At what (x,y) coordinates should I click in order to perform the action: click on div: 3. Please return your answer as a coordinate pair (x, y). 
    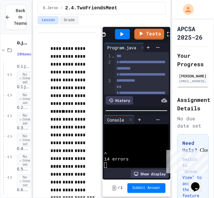
    Looking at the image, I should click on (108, 87).